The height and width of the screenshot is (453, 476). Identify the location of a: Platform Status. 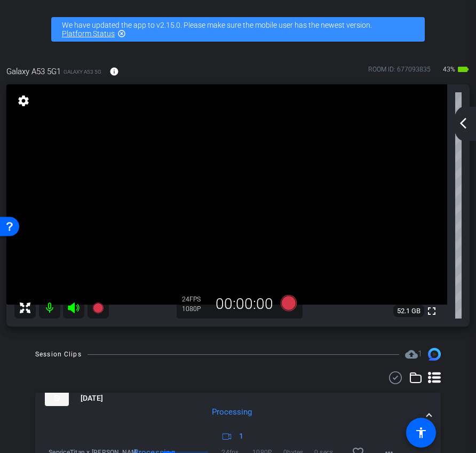
(88, 34).